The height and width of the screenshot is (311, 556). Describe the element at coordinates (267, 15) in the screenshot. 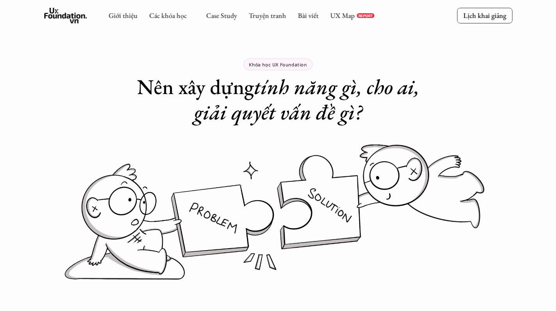

I see `a: Truyện tranh` at that location.